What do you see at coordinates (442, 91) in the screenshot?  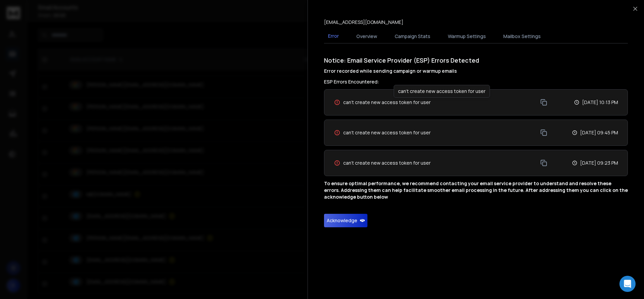 I see `div: can't create new access token for user` at bounding box center [442, 91].